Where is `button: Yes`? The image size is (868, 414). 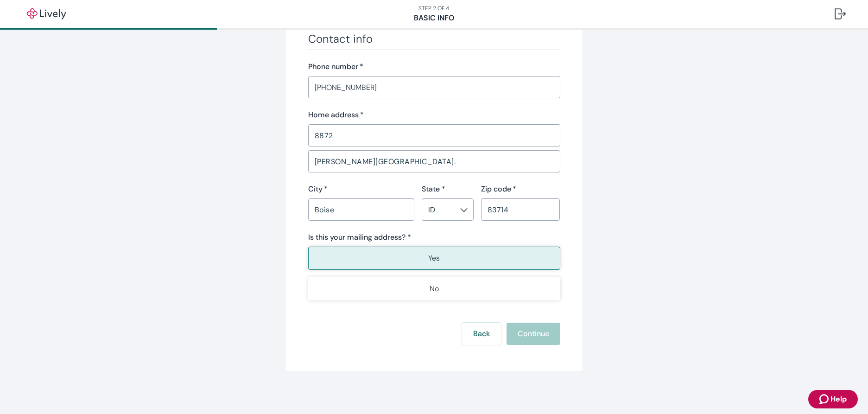 button: Yes is located at coordinates (434, 258).